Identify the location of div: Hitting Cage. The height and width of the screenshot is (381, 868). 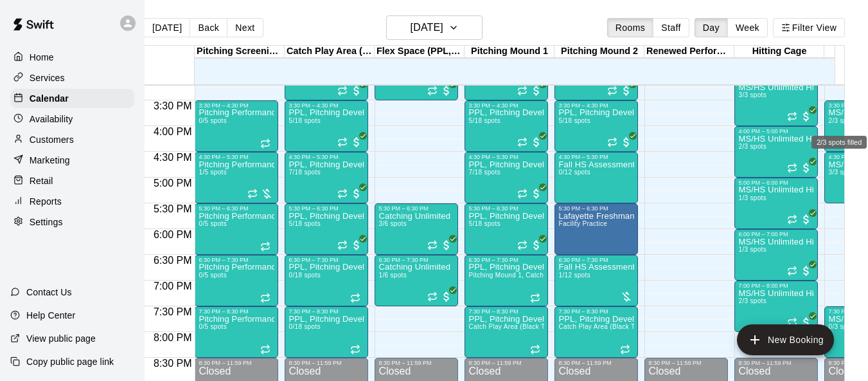
(779, 52).